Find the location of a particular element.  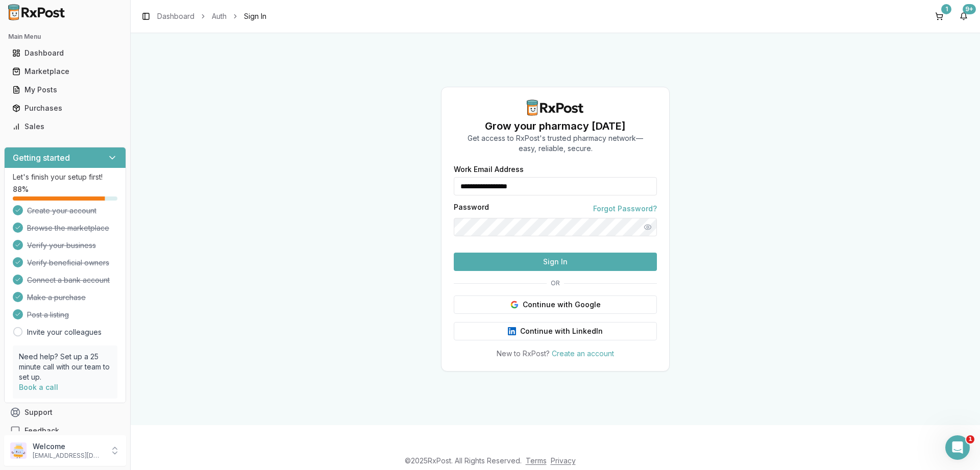

a: Privacy is located at coordinates (563, 460).